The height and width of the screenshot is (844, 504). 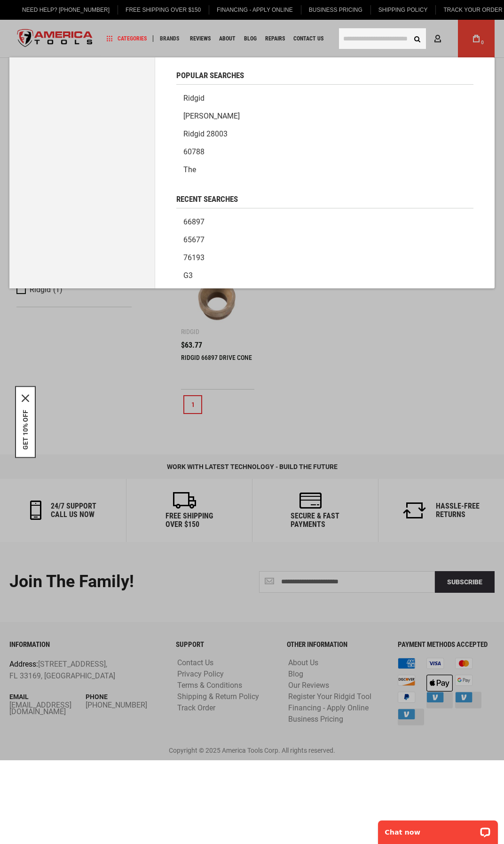 What do you see at coordinates (210, 75) in the screenshot?
I see `span: Popular Searches` at bounding box center [210, 75].